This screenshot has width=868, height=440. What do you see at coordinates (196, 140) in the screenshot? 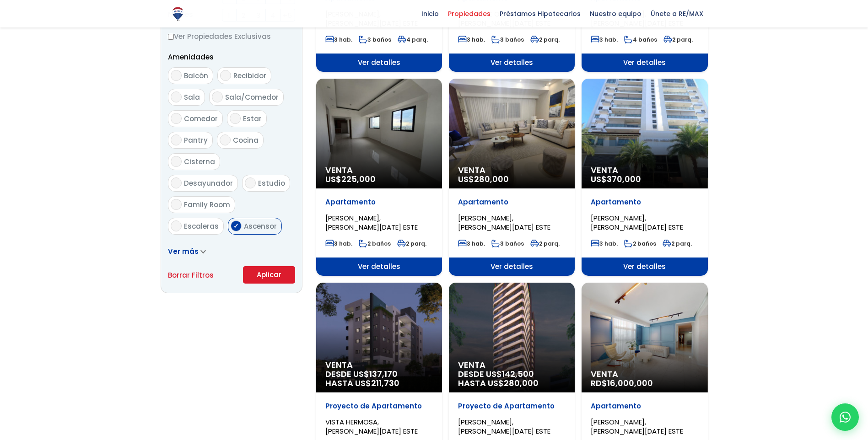
I see `span: Pantry` at bounding box center [196, 140].